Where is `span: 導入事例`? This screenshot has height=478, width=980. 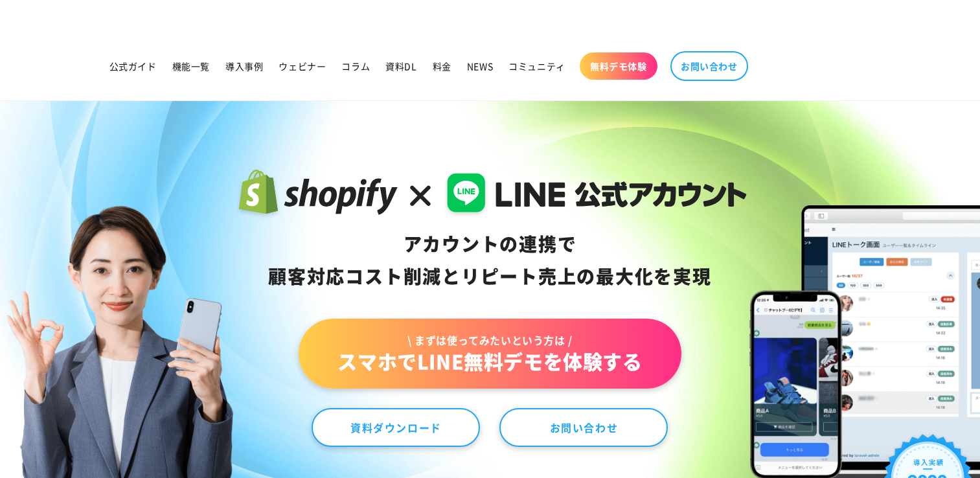 span: 導入事例 is located at coordinates (244, 66).